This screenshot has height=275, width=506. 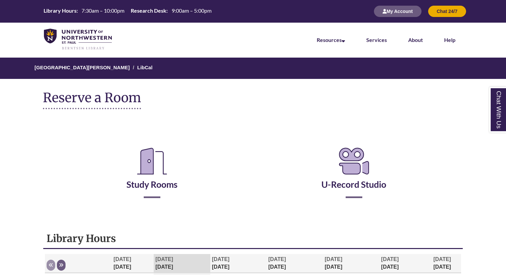 I want to click on a: Hours Today, so click(x=127, y=11).